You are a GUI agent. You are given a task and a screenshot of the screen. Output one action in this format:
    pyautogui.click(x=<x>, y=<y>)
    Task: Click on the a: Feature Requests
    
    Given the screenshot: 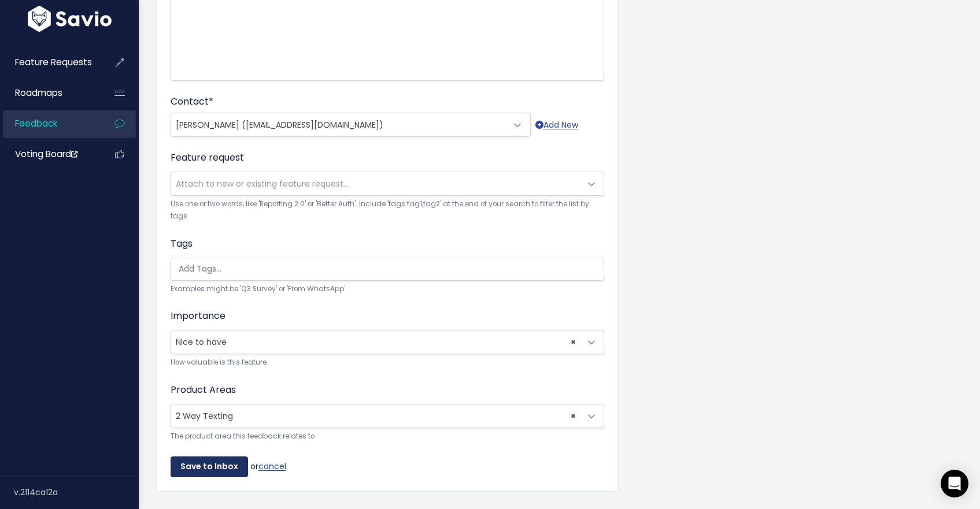 What is the action you would take?
    pyautogui.click(x=49, y=63)
    